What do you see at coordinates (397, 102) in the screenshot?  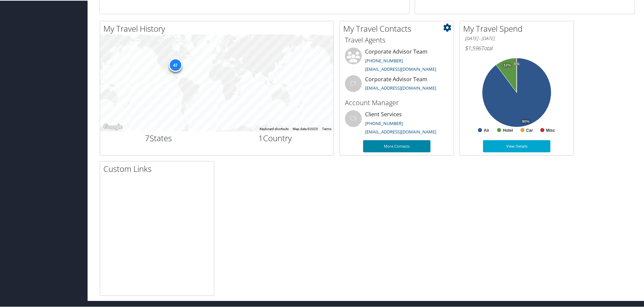 I see `h3: Account Manager` at bounding box center [397, 102].